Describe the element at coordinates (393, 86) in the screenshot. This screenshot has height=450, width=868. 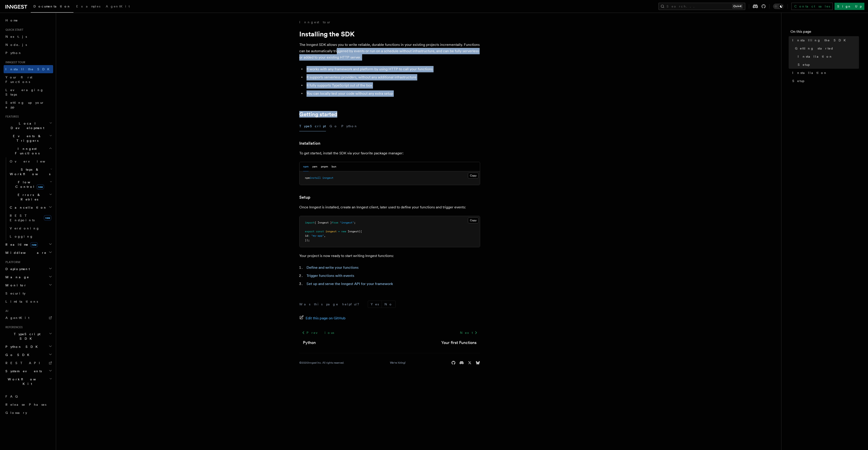
I see `li: It fully supports TypeScript out of the box` at that location.